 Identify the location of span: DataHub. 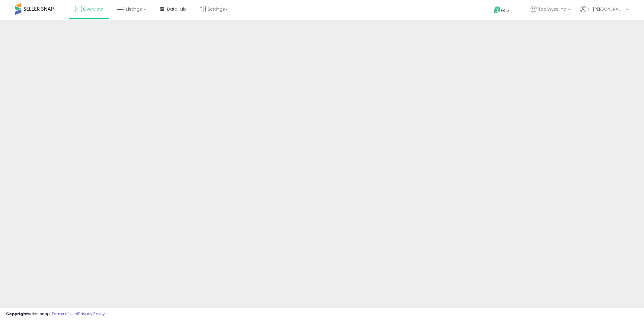
(176, 9).